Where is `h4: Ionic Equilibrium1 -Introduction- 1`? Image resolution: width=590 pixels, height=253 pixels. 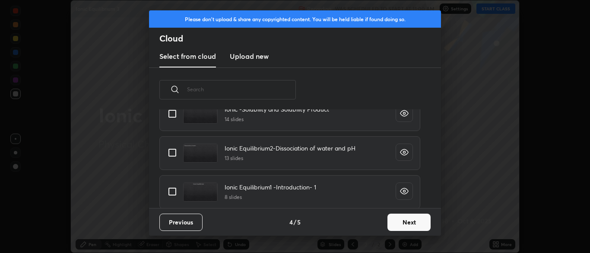 h4: Ionic Equilibrium1 -Introduction- 1 is located at coordinates (270, 186).